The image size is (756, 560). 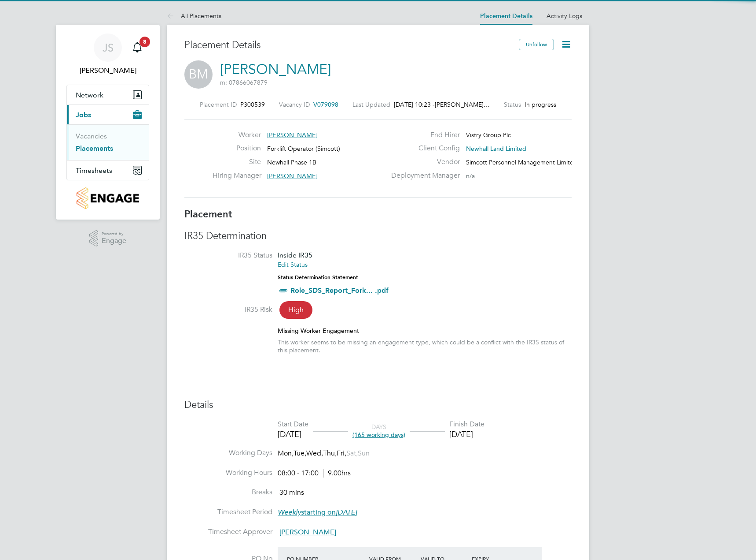 What do you see at coordinates (564, 16) in the screenshot?
I see `a: Activity Logs` at bounding box center [564, 16].